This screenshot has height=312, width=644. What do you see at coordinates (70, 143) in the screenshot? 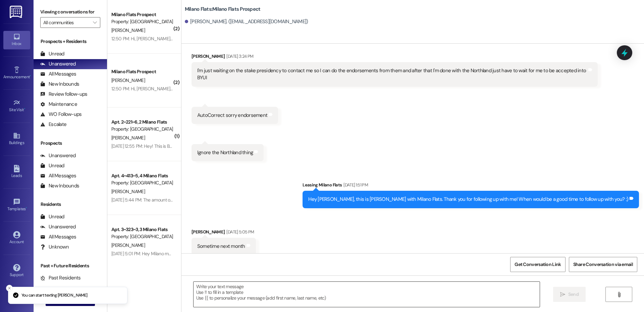
I see `div: Prospects` at bounding box center [70, 143].